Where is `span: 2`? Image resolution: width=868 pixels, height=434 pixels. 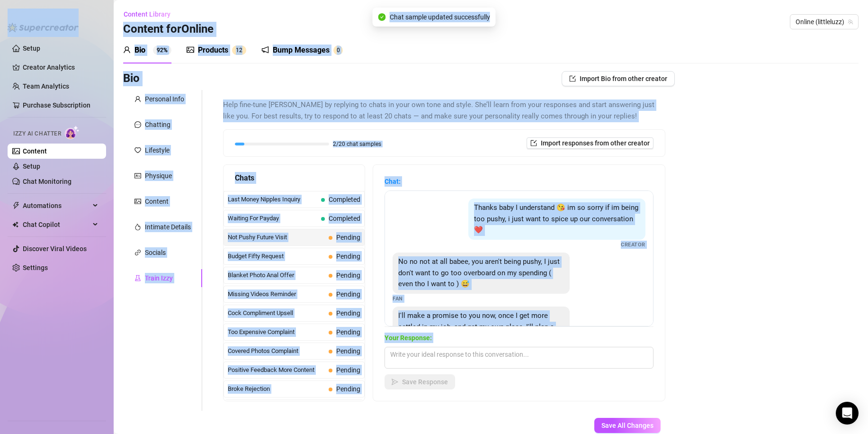
span: 2 is located at coordinates (241, 50).